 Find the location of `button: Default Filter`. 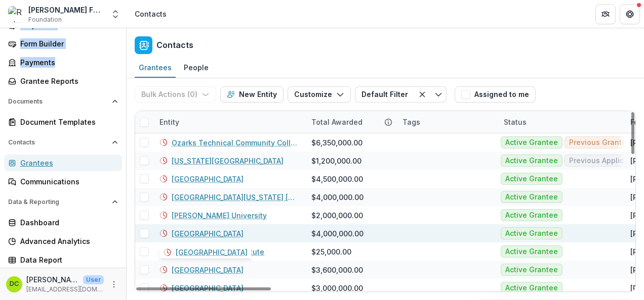

button: Default Filter is located at coordinates (384, 95).